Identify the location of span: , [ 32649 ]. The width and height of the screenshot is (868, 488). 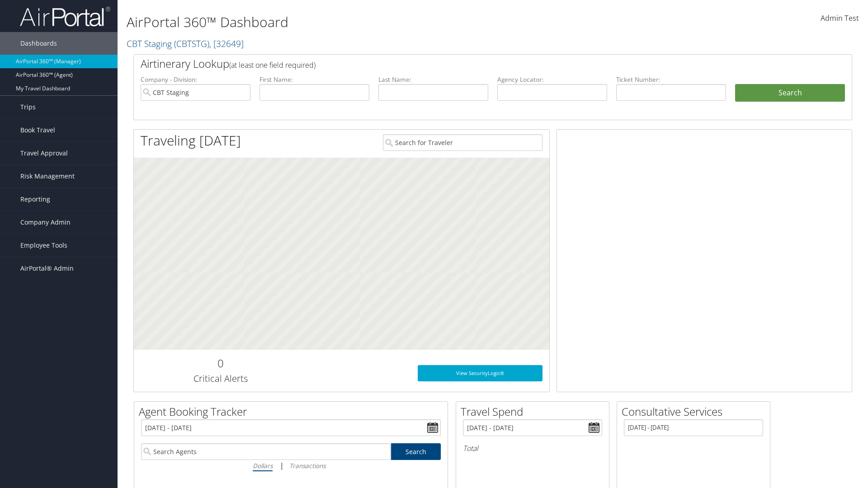
(226, 44).